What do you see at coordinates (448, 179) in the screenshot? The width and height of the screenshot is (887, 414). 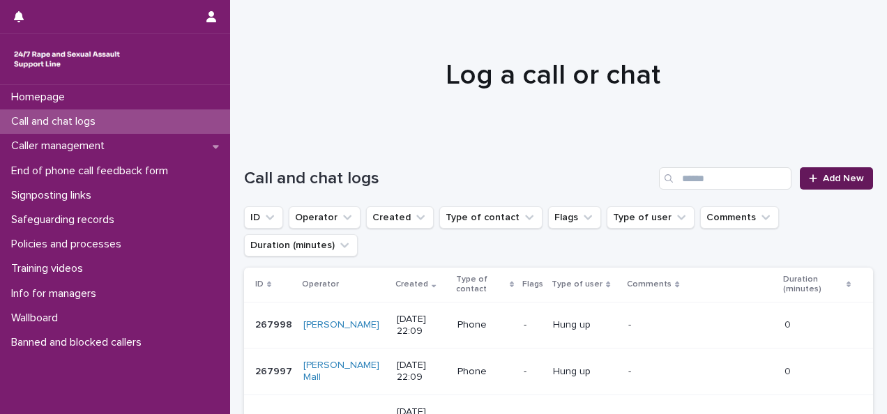 I see `h1: Call and chat logs` at bounding box center [448, 179].